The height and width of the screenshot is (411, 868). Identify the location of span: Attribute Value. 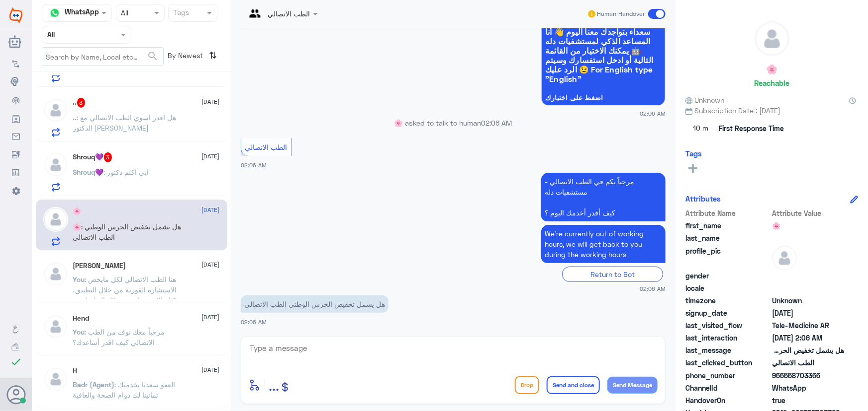
(808, 213).